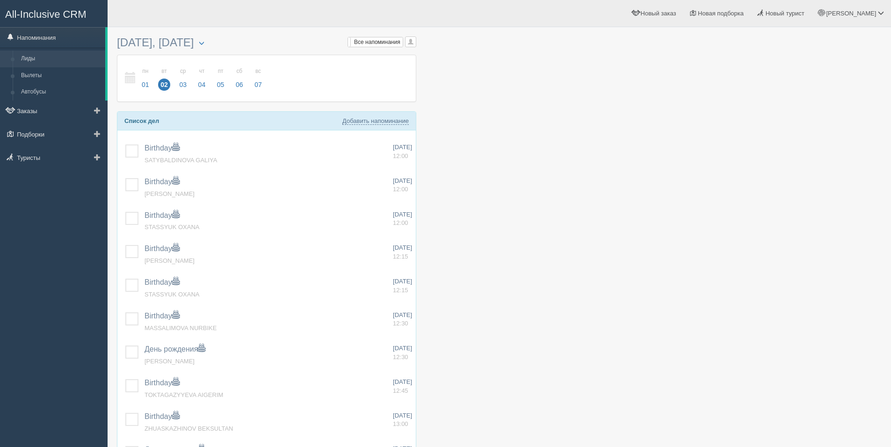  I want to click on small: пт, so click(221, 71).